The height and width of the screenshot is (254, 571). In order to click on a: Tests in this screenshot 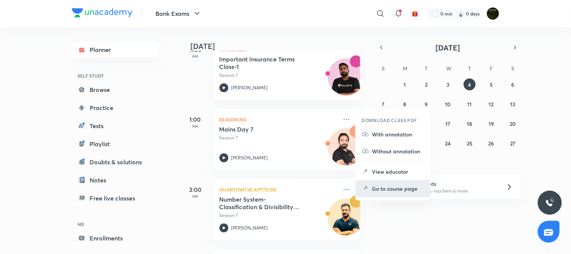, I will do `click(116, 126)`.